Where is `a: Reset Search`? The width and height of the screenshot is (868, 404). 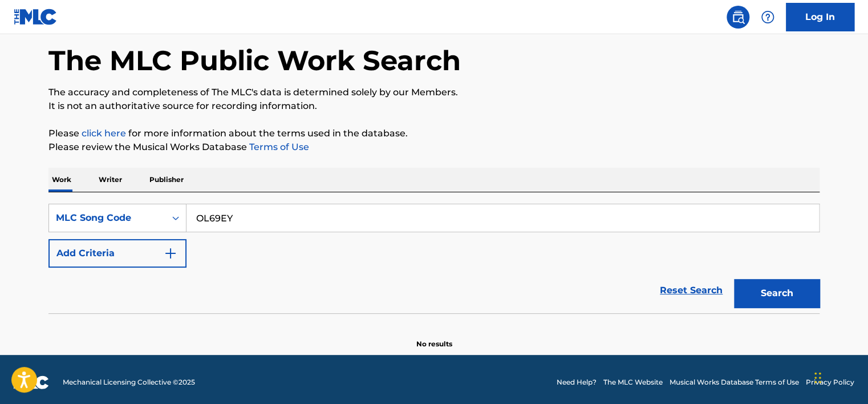 a: Reset Search is located at coordinates (691, 290).